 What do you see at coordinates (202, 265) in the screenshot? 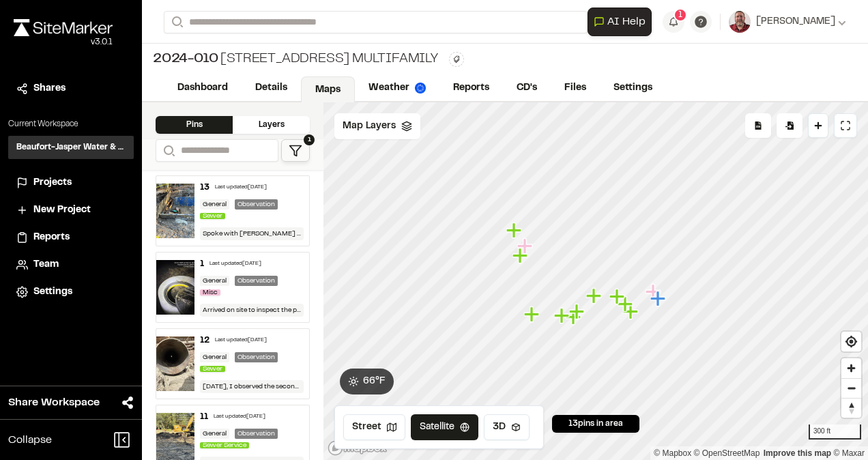
I see `div: 1` at bounding box center [202, 265].